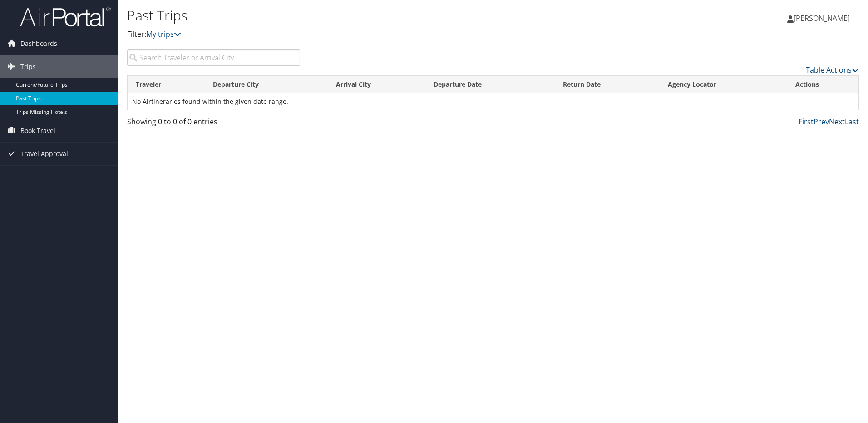 The image size is (868, 423). I want to click on th: Traveler: activate to sort column ascending, so click(167, 84).